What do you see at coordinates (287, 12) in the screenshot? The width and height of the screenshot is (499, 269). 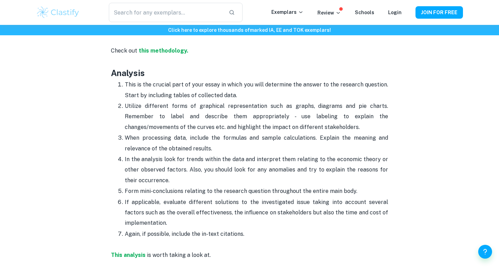 I see `p: Exemplars` at bounding box center [287, 12].